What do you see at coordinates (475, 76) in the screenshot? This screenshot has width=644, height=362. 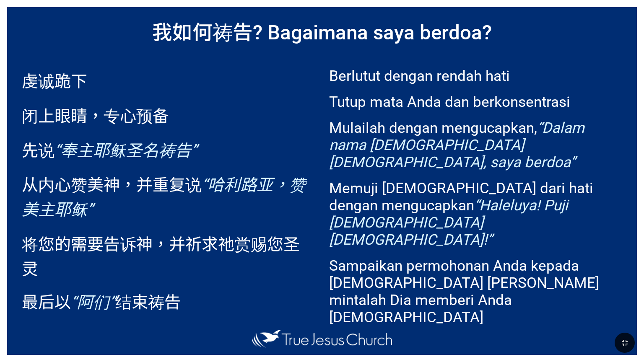 I see `p: Berlutut dengan rendah hati` at bounding box center [475, 76].